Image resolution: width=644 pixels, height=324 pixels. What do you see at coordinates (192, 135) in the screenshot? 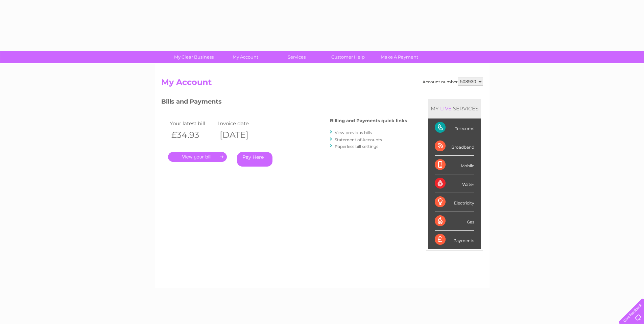
I see `th: £34.93` at bounding box center [192, 135].